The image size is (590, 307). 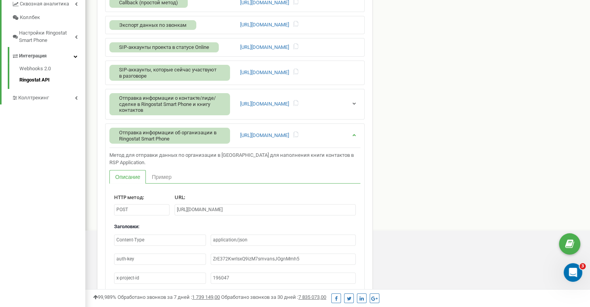 What do you see at coordinates (49, 35) in the screenshot?
I see `a: Настройки Ringostat Smart Phone` at bounding box center [49, 35].